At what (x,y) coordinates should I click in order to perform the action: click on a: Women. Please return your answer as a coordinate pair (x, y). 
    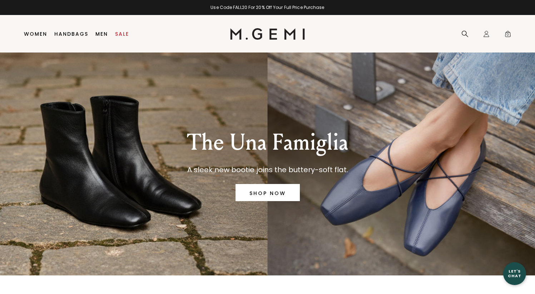
    Looking at the image, I should click on (35, 34).